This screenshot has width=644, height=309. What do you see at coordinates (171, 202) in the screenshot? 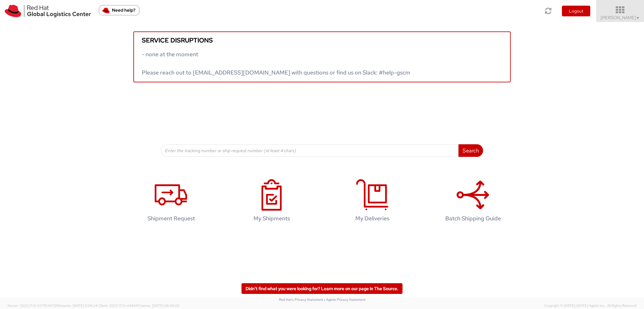
I see `a: Shipment Request` at bounding box center [171, 202].